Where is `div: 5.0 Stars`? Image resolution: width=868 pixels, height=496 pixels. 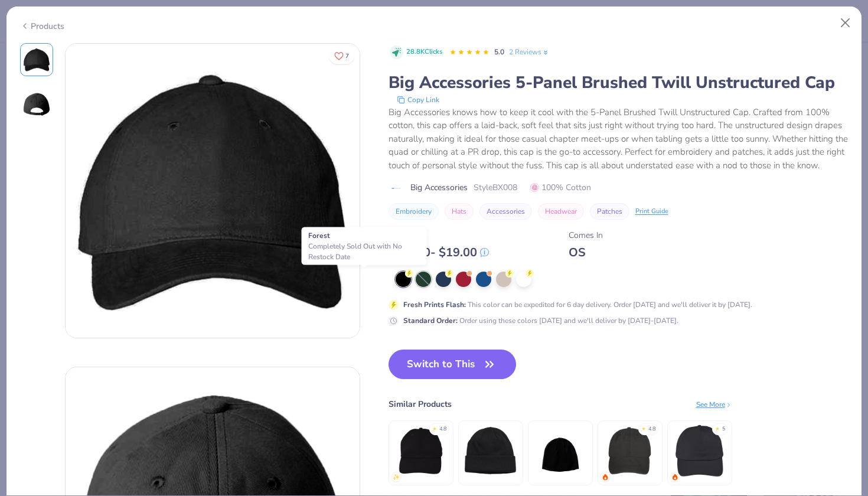
div: 5.0 Stars is located at coordinates (470, 52).